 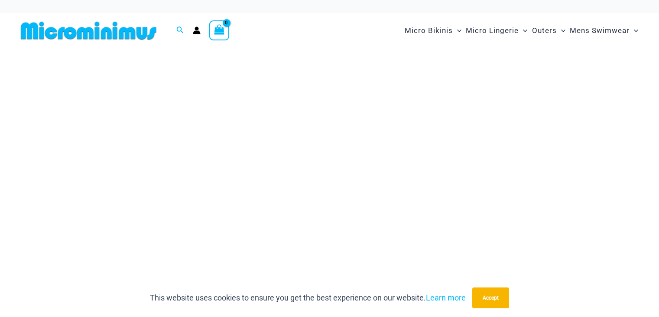 What do you see at coordinates (549, 30) in the screenshot?
I see `a: OutersMenu ToggleMenu Toggle` at bounding box center [549, 30].